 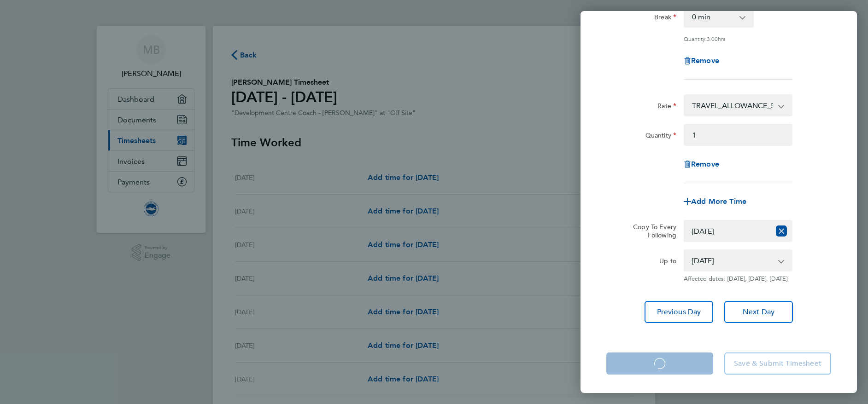 What do you see at coordinates (661, 137) in the screenshot?
I see `label: Quantity` at bounding box center [661, 137].